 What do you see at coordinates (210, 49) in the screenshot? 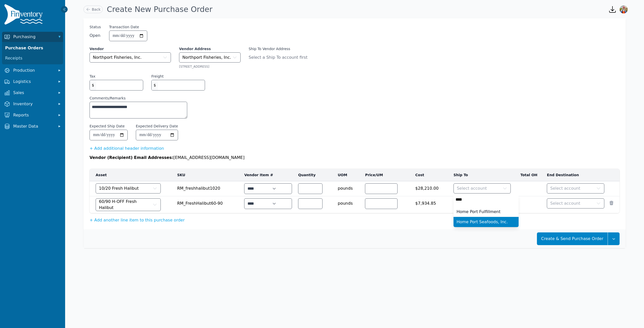
I see `label: Vendor Address` at bounding box center [210, 49].